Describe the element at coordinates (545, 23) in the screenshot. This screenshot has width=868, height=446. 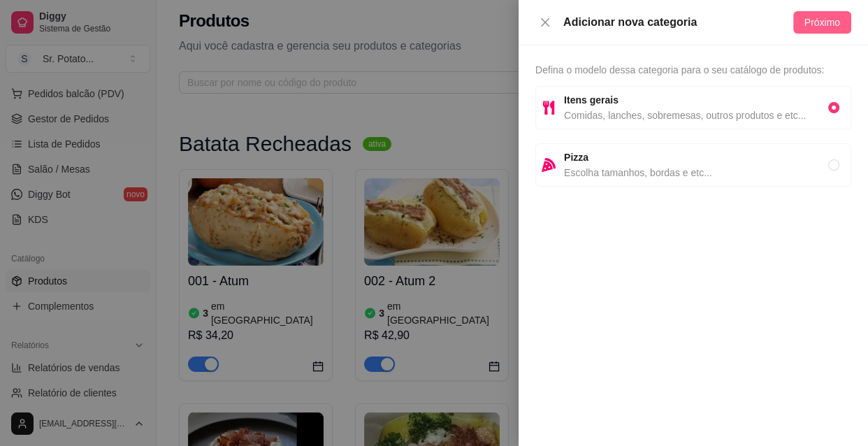
I see `button: Close` at that location.